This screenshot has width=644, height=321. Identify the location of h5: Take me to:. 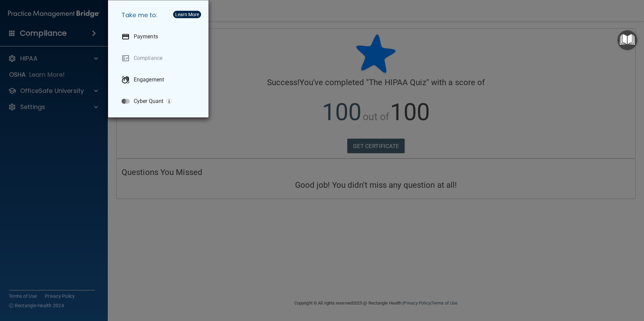
(160, 15).